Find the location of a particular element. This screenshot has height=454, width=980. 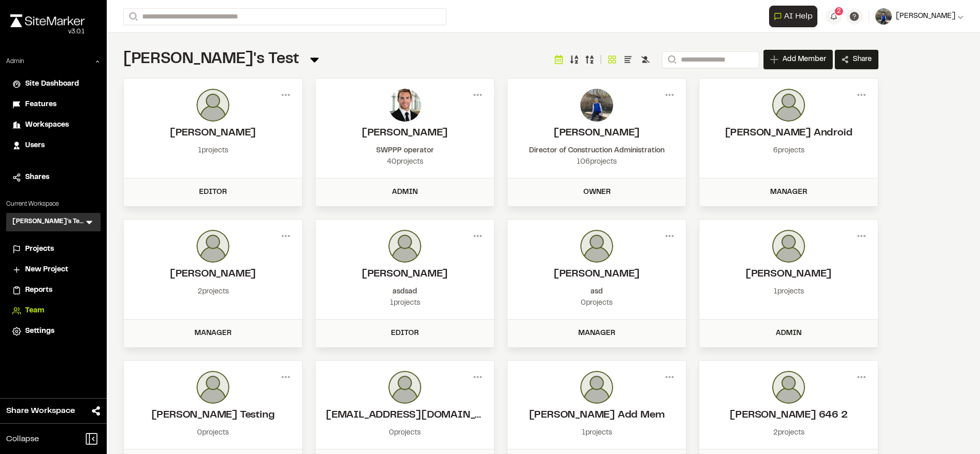

span: Workspaces is located at coordinates (46, 125).